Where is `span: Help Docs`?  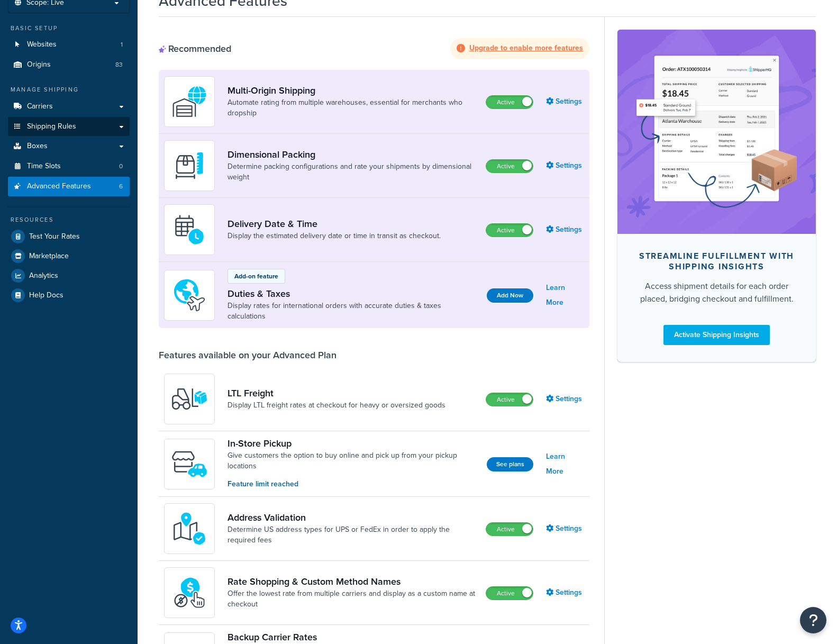
span: Help Docs is located at coordinates (46, 295).